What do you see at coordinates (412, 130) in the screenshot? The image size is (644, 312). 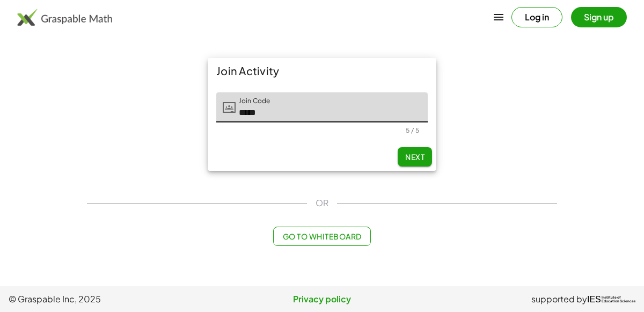 I see `div: 5 / 5` at bounding box center [412, 130].